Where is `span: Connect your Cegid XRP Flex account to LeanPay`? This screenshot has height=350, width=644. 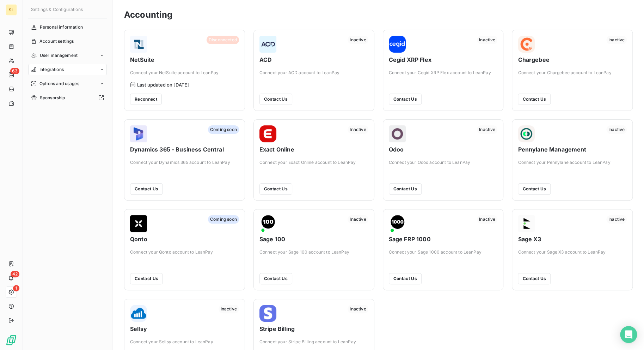 span: Connect your Cegid XRP Flex account to LeanPay is located at coordinates (443, 73).